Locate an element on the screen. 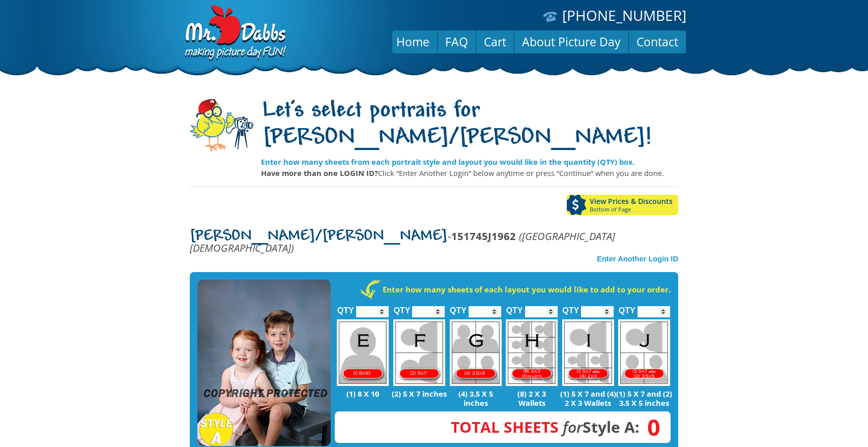  img: F is located at coordinates (419, 352).